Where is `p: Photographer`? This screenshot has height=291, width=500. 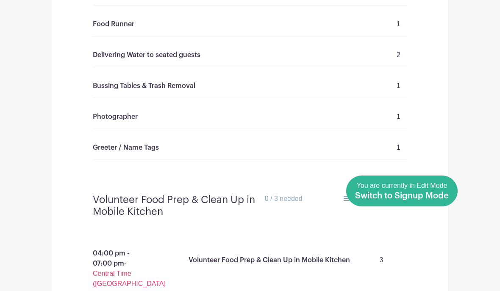
p: Photographer is located at coordinates (115, 117).